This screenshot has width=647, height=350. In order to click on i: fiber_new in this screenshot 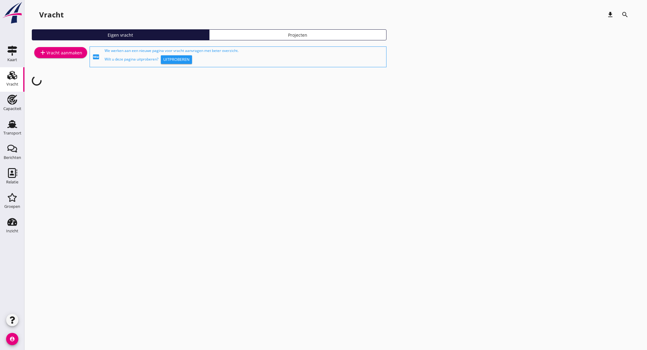, I will do `click(96, 57)`.